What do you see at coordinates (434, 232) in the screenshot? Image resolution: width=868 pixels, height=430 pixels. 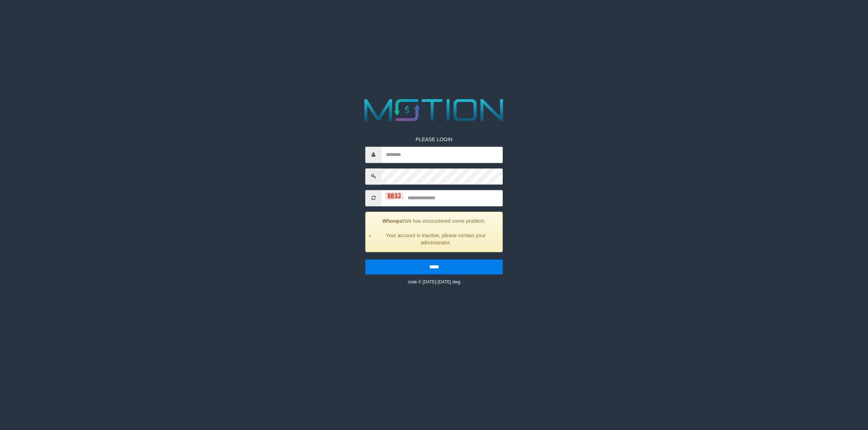 I see `div: We has encountered some problem.` at bounding box center [434, 232].